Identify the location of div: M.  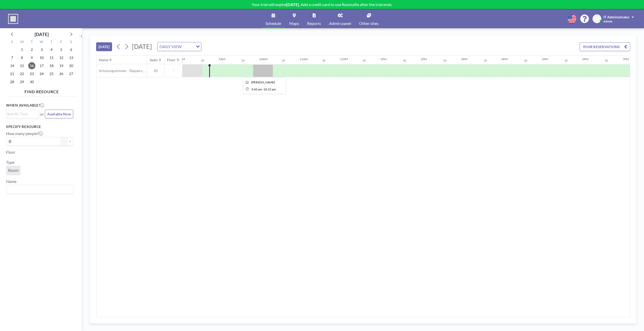
(22, 43).